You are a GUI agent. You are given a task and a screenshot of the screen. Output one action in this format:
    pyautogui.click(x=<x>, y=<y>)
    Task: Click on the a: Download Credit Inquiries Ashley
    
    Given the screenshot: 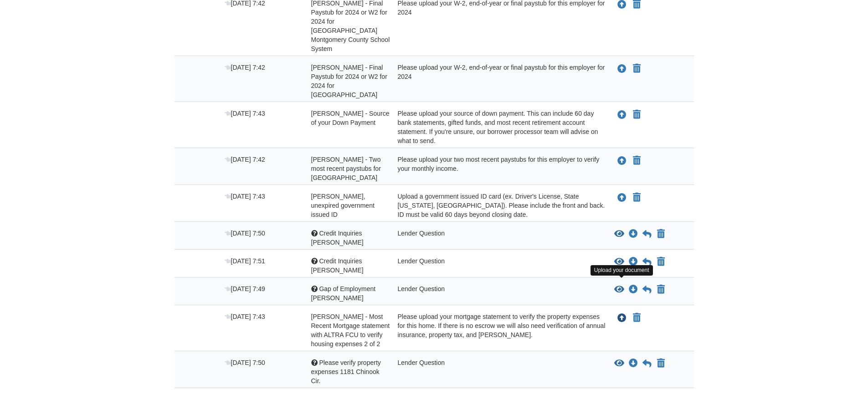 What is the action you would take?
    pyautogui.click(x=633, y=234)
    